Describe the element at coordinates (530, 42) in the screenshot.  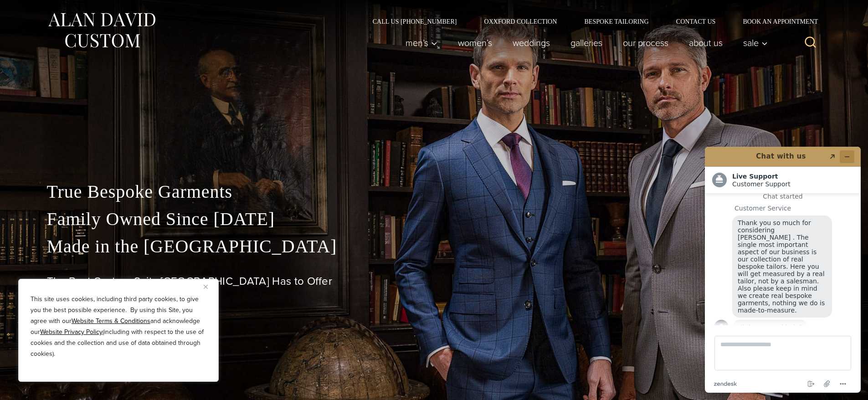
I see `a: weddings` at that location.